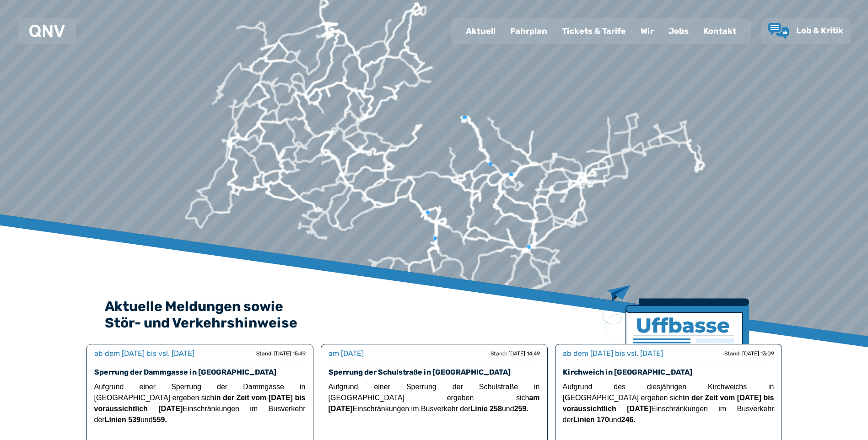 The width and height of the screenshot is (868, 440). Describe the element at coordinates (486, 409) in the screenshot. I see `strong: Linie 258` at that location.